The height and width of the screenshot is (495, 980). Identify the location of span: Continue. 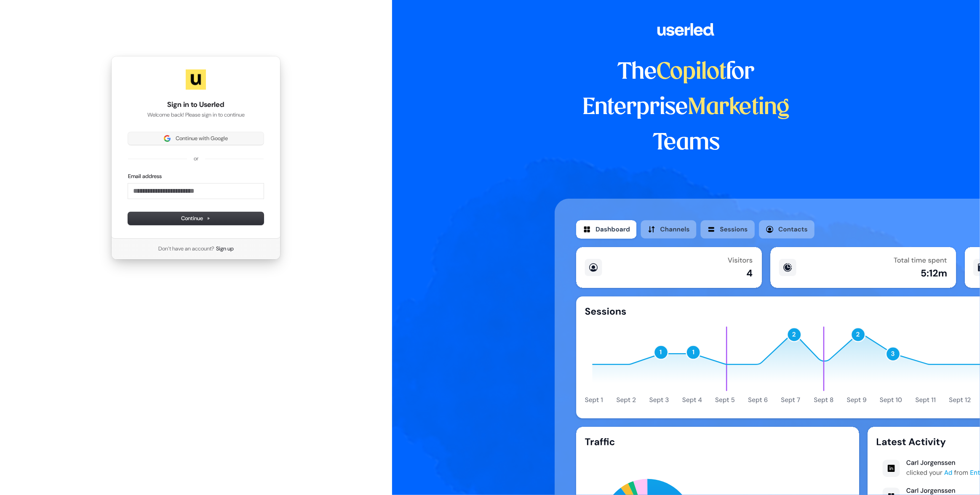
(196, 219).